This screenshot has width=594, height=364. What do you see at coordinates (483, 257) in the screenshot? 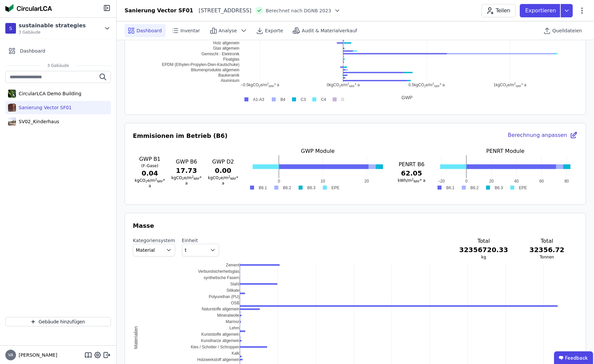
I see `h3: kg` at bounding box center [483, 257].